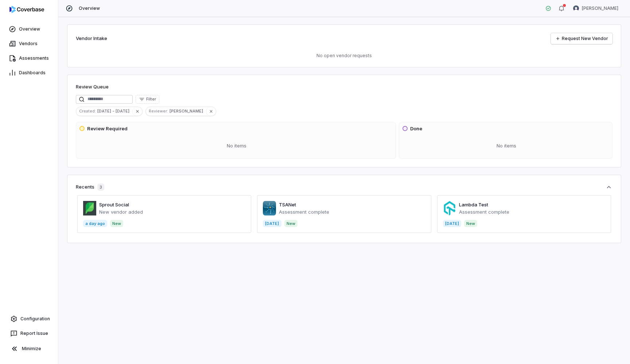  I want to click on button: Minimize, so click(29, 349).